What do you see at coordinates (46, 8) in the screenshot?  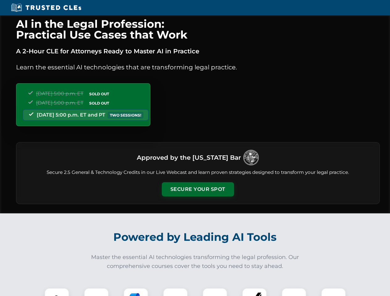 I see `img: Trusted CLEs` at bounding box center [46, 8].